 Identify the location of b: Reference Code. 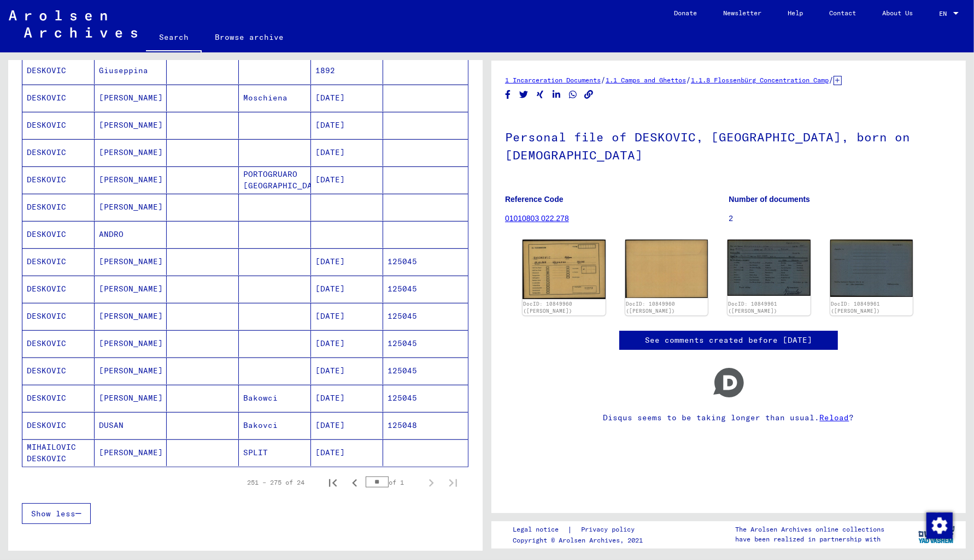
(534, 199).